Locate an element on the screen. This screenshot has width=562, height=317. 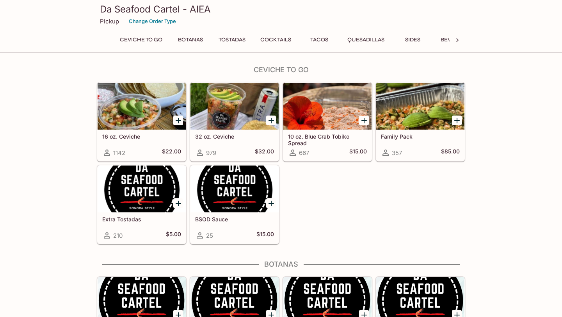
button: Tostadas is located at coordinates (232, 40).